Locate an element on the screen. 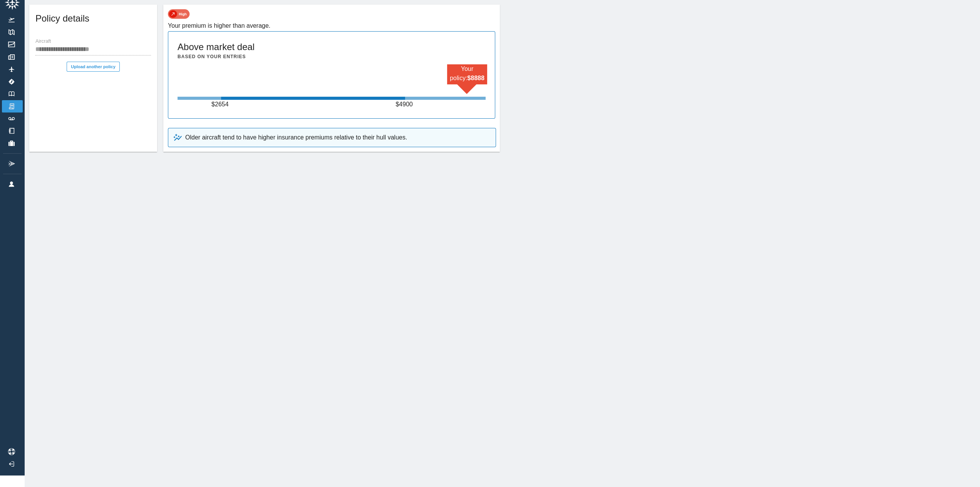 This screenshot has height=487, width=980. p: Older aircraft tend to have higher insurance premiums relative to their hull values. is located at coordinates (296, 138).